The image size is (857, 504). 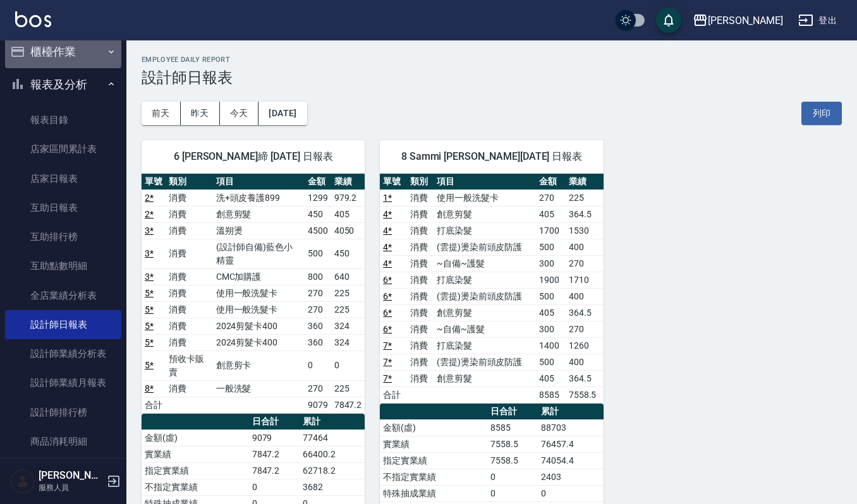 I want to click on td: 62718.2, so click(x=332, y=471).